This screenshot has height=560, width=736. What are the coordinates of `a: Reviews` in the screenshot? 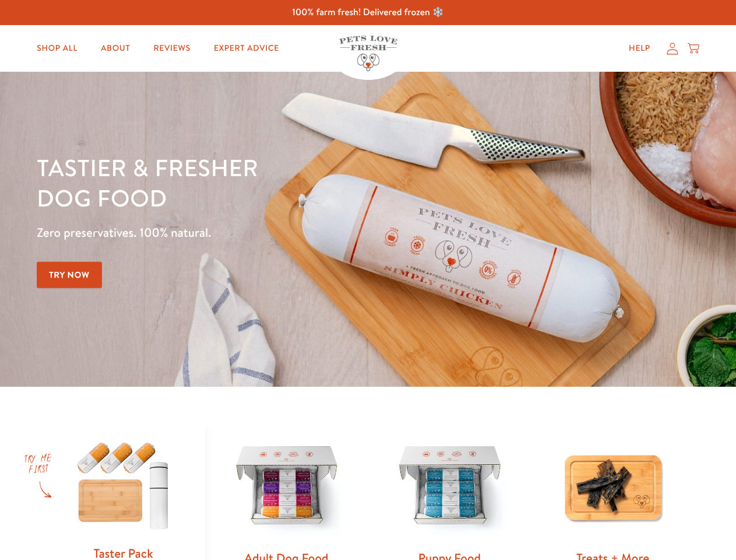 It's located at (172, 48).